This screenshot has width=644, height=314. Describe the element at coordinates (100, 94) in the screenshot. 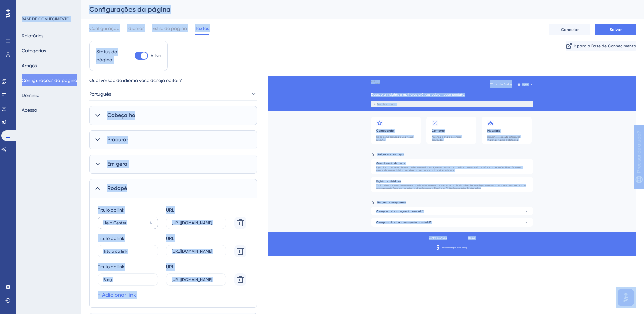

I see `font: Português` at that location.